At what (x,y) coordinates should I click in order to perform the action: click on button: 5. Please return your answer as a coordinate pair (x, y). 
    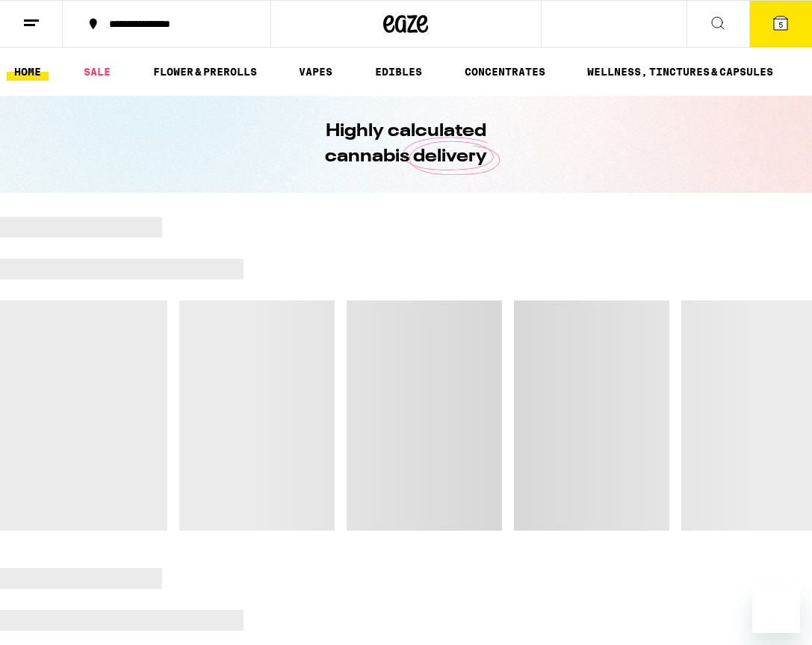
    Looking at the image, I should click on (780, 24).